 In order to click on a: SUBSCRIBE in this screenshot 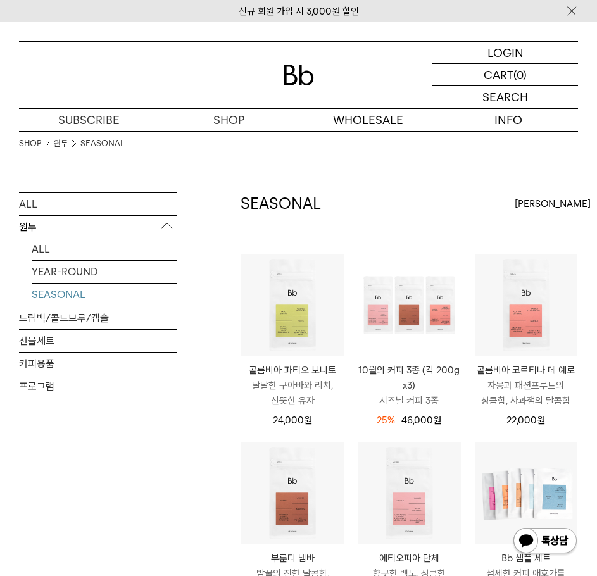, I will do `click(89, 120)`.